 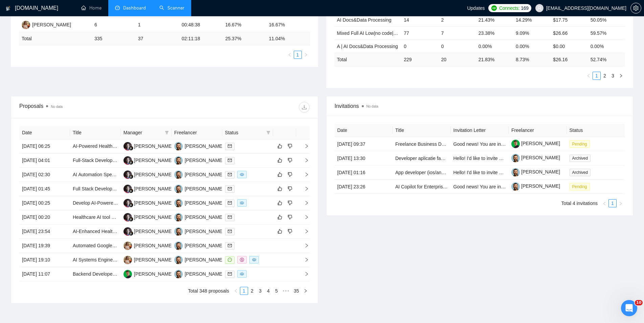 What do you see at coordinates (135, 8) in the screenshot?
I see `span: Dashboard` at bounding box center [135, 8].